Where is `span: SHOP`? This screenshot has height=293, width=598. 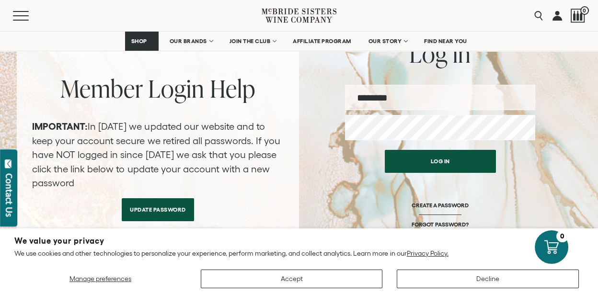
span: SHOP is located at coordinates (139, 41).